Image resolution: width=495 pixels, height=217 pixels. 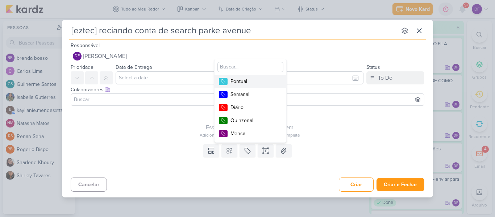 I want to click on div: Semanal, so click(x=254, y=94).